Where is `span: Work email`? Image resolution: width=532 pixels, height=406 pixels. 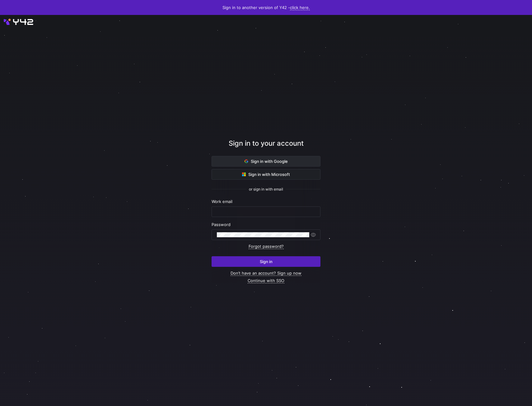 span: Work email is located at coordinates (222, 201).